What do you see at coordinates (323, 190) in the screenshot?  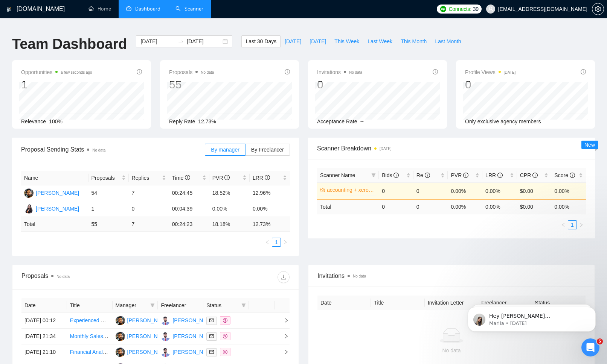 I see `span: crown` at bounding box center [323, 190].